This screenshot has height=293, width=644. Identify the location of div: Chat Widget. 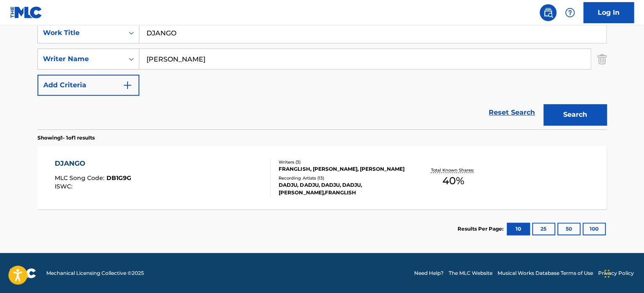
(623, 273).